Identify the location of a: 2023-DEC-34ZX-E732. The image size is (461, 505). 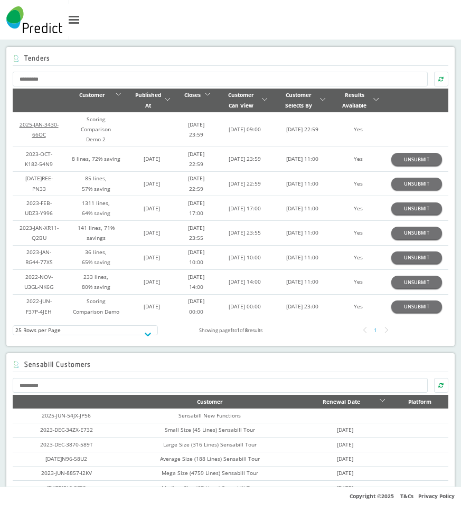
(66, 430).